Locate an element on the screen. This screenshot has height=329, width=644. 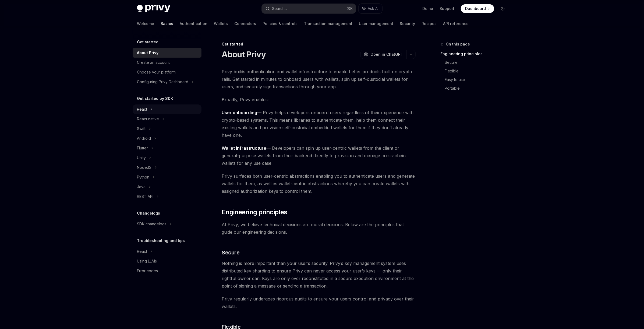
span: — Privy helps developers onboard users regardless of their experience with crypto-based systems. ... is located at coordinates (319, 124).